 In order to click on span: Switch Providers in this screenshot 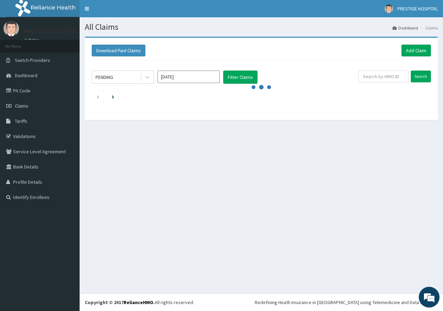, I will do `click(33, 60)`.